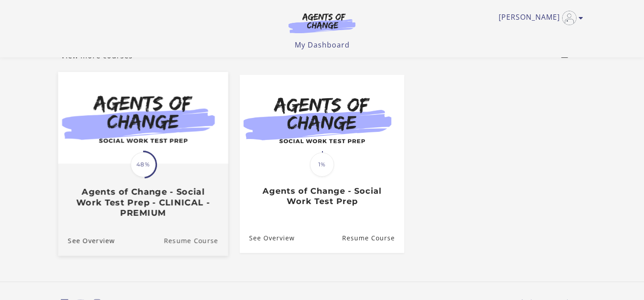  I want to click on a: Toggle menu, so click(539, 18).